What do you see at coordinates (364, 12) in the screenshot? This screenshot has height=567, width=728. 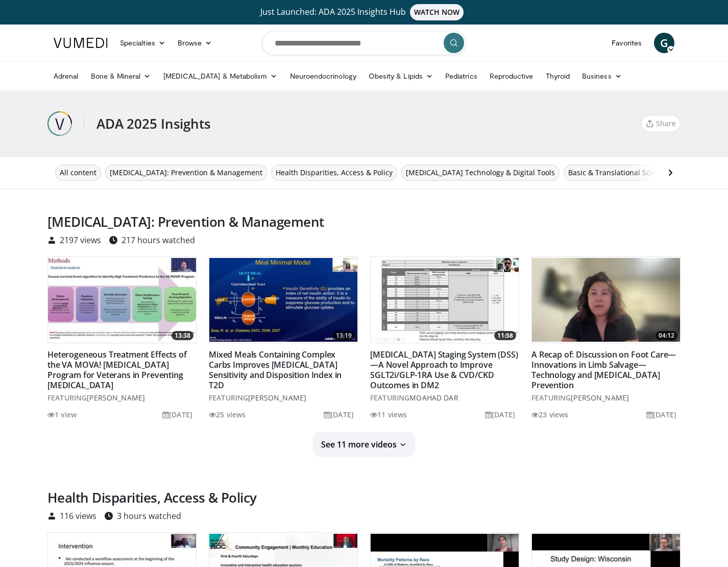 I see `a: Just Launched: ADA 2025 Insights HubWATCH NOW` at bounding box center [364, 12].